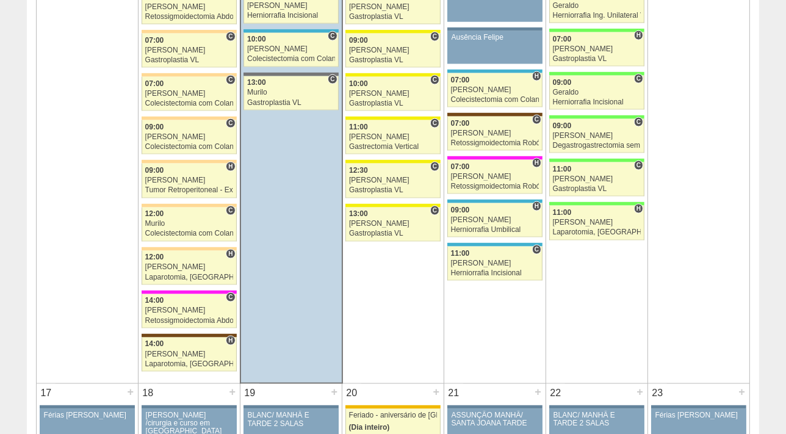 The height and width of the screenshot is (434, 786). What do you see at coordinates (597, 145) in the screenshot?
I see `div: Degastrogastrectomia sem vago` at bounding box center [597, 145].